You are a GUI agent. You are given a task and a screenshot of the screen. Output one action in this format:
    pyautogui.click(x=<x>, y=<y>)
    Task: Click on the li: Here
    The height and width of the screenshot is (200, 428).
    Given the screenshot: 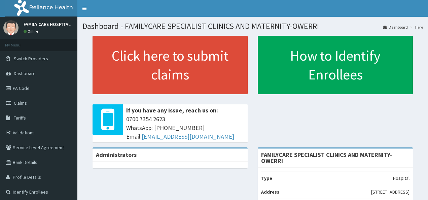 What is the action you would take?
    pyautogui.click(x=415, y=27)
    